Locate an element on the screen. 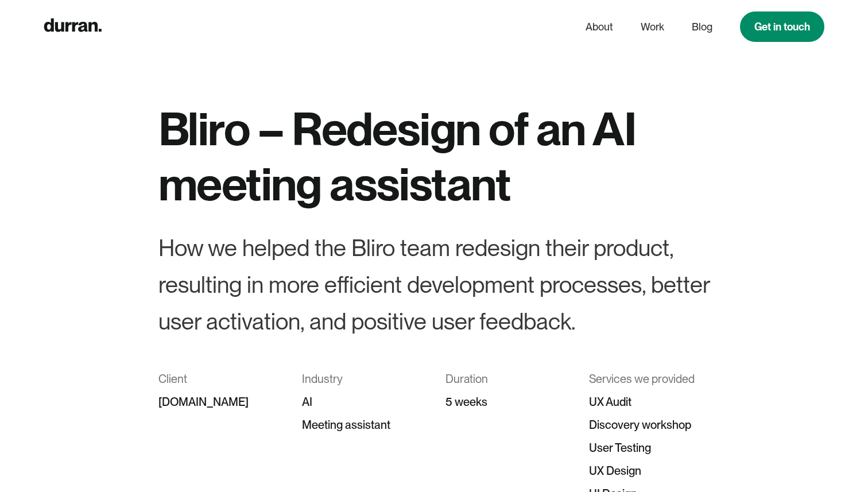 This screenshot has height=492, width=868. div: User Testing is located at coordinates (649, 448).